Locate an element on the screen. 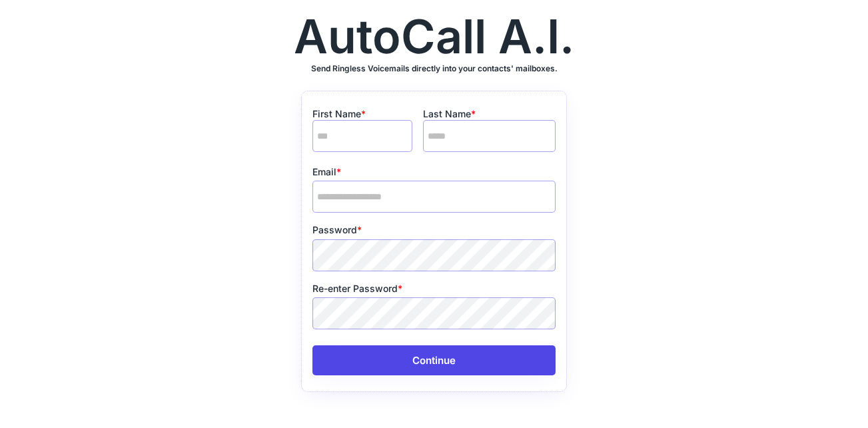 This screenshot has width=868, height=428. button: Continue is located at coordinates (434, 360).